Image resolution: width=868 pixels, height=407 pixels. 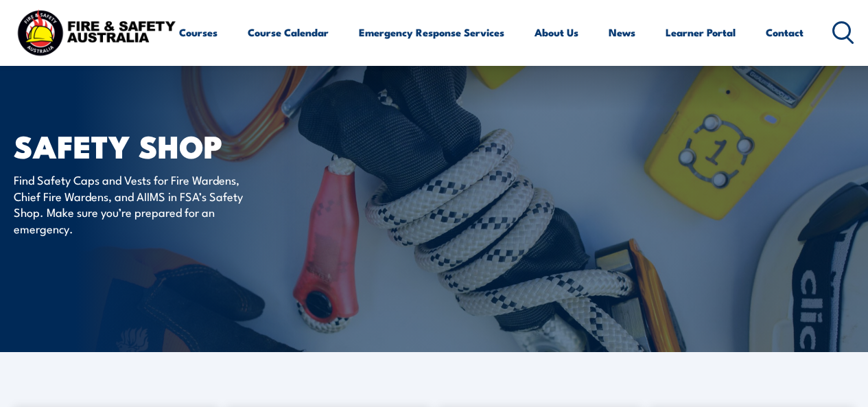 What do you see at coordinates (701, 32) in the screenshot?
I see `a: Learner Portal` at bounding box center [701, 32].